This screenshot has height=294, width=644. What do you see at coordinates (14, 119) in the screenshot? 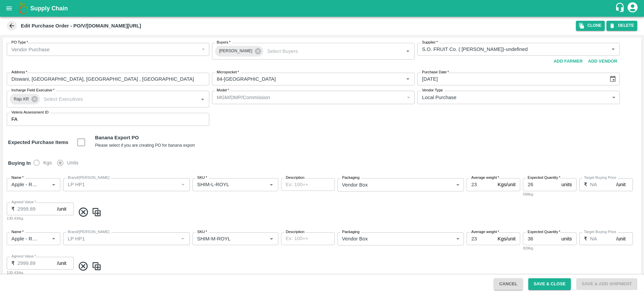
I see `p: FA` at bounding box center [14, 119].